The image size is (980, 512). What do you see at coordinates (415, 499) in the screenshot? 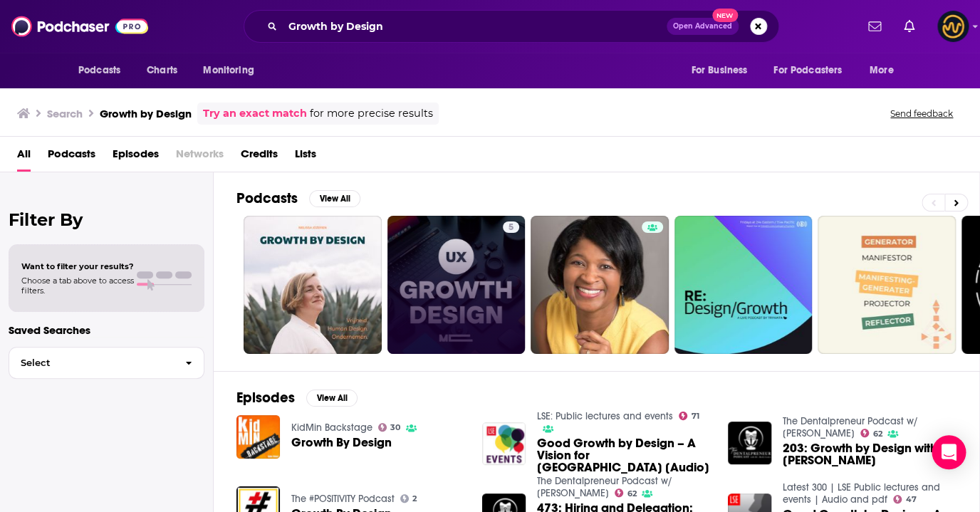
I see `span: 2` at bounding box center [415, 499].